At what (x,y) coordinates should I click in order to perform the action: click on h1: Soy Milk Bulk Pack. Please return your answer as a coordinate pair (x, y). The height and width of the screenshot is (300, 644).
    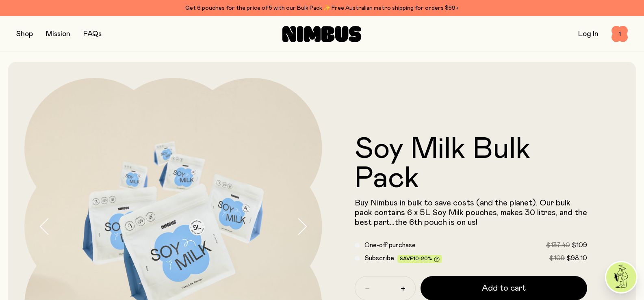
    Looking at the image, I should click on (471, 164).